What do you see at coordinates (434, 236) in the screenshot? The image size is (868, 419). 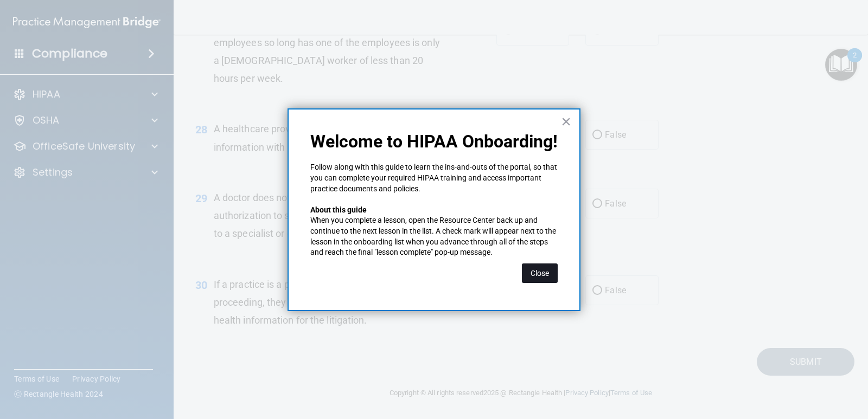 I see `p: When you complete a lesson, open the Resource Center back up and continue to the next lesson in t...` at bounding box center [434, 236].